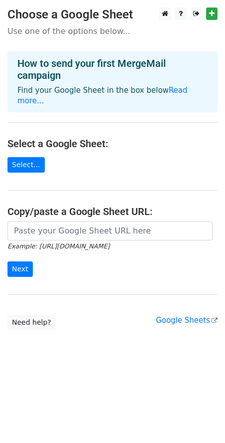  What do you see at coordinates (31, 322) in the screenshot?
I see `a: Need help?` at bounding box center [31, 322].